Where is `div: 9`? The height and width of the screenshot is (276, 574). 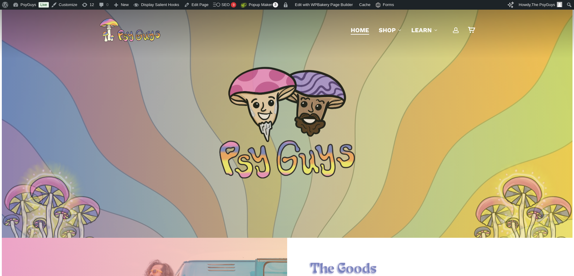 div: 9 is located at coordinates (234, 5).